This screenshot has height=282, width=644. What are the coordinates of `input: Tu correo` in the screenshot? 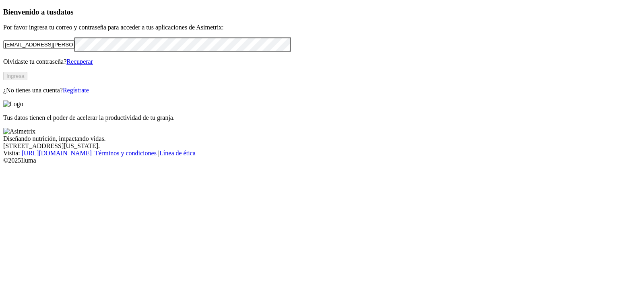 It's located at (39, 45).